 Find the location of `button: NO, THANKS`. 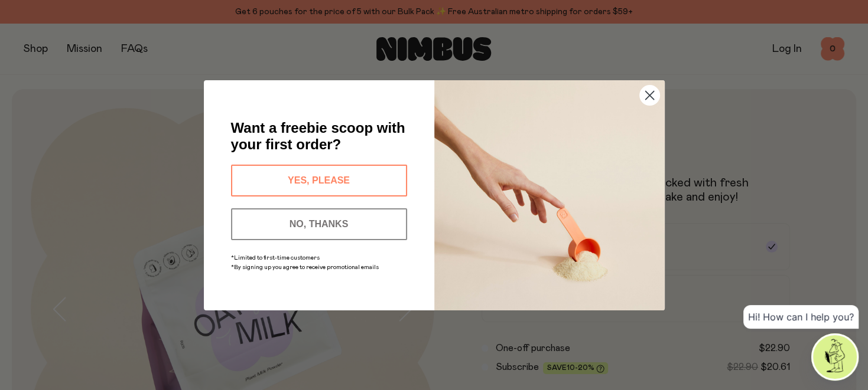

button: NO, THANKS is located at coordinates (319, 224).